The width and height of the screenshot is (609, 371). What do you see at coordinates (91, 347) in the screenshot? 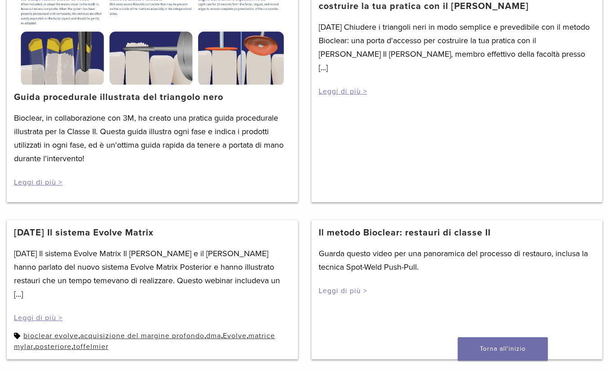
I see `font: toffelmier` at bounding box center [91, 347].